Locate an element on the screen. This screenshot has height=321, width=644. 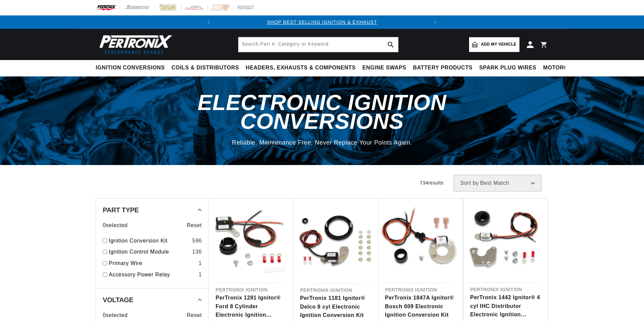
summary: Battery Products is located at coordinates (443, 68).